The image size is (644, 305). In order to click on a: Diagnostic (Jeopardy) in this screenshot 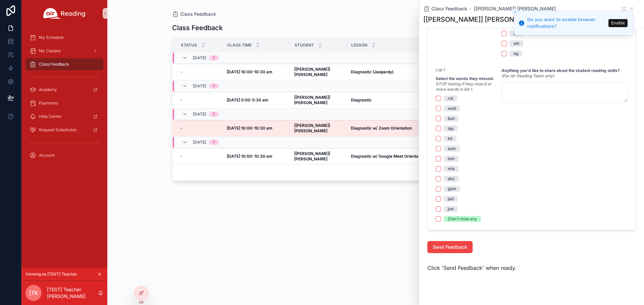, I will do `click(398, 72)`.